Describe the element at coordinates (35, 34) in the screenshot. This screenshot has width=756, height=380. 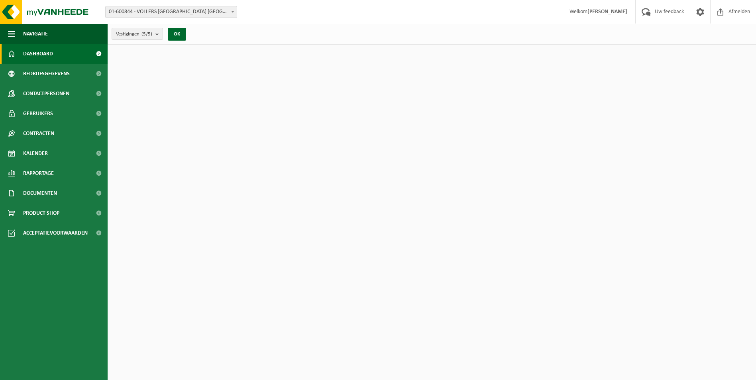
I see `span: Navigatie` at that location.